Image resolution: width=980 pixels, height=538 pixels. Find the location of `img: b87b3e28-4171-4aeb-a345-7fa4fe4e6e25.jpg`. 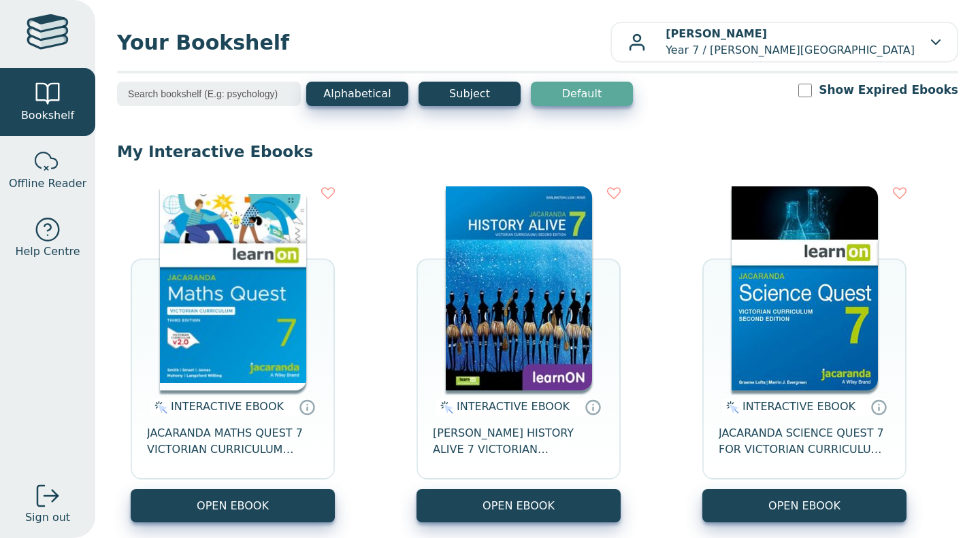

img: b87b3e28-4171-4aeb-a345-7fa4fe4e6e25.jpg is located at coordinates (232, 288).